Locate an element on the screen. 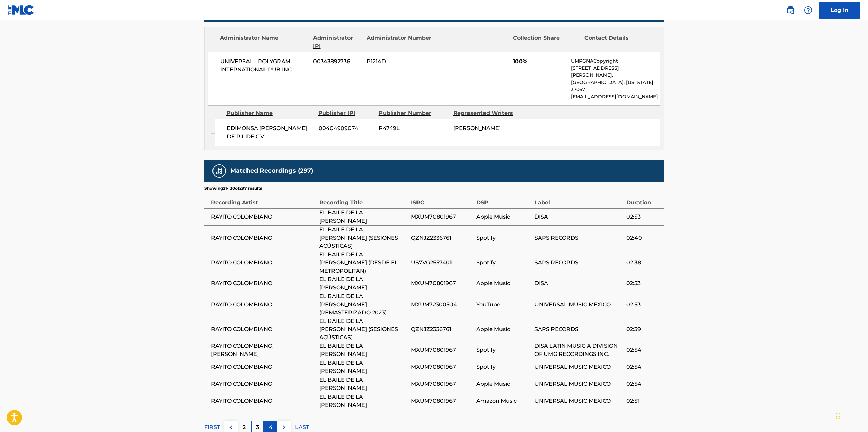  p: 3 is located at coordinates (258, 427).